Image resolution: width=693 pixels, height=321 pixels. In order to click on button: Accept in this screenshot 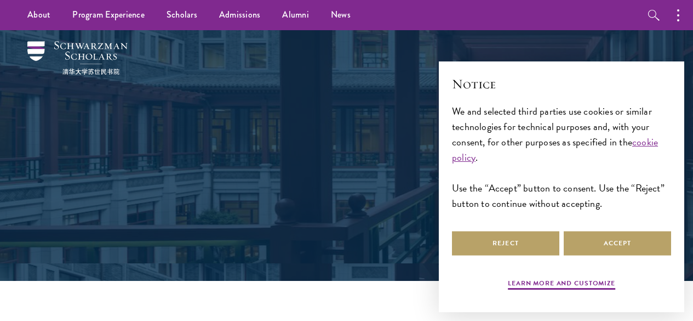, I will do `click(618, 243)`.